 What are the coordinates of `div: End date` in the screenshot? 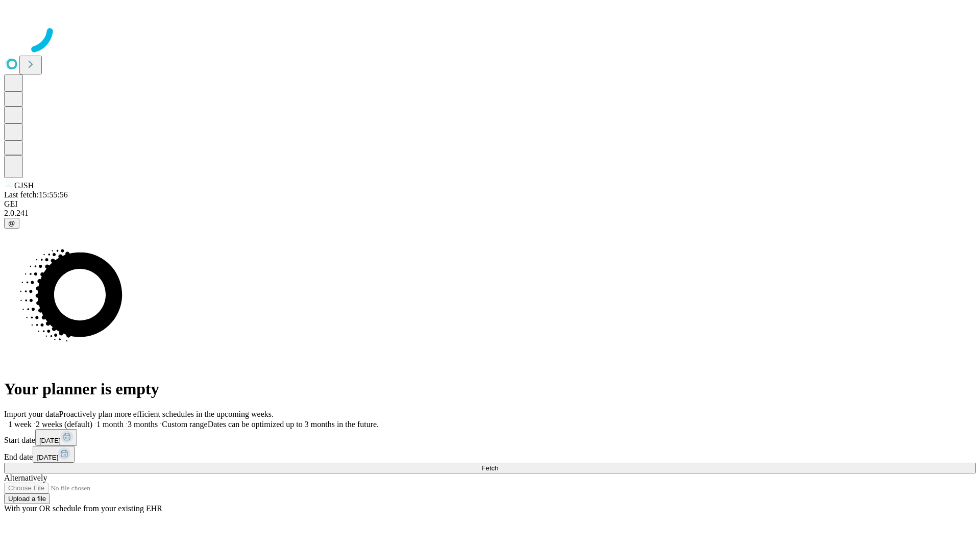 It's located at (490, 455).